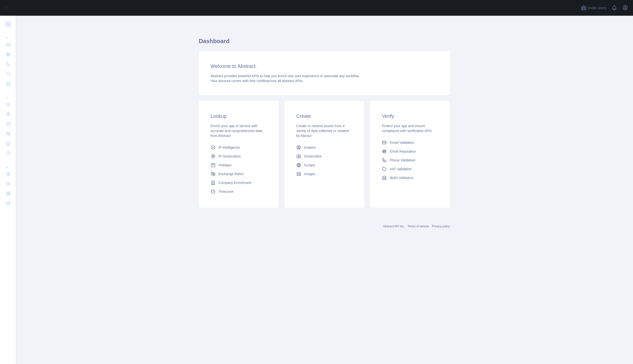 The height and width of the screenshot is (364, 633). What do you see at coordinates (310, 174) in the screenshot?
I see `span: Images` at bounding box center [310, 174].